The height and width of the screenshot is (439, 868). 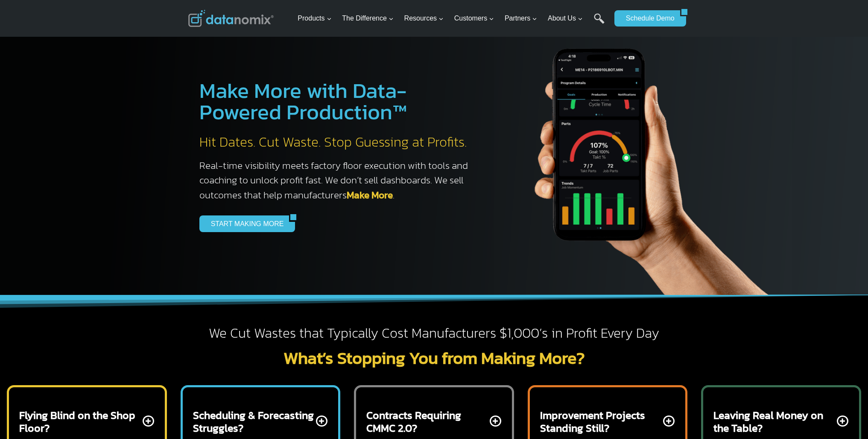 What do you see at coordinates (370, 195) in the screenshot?
I see `a: Make More` at bounding box center [370, 195].